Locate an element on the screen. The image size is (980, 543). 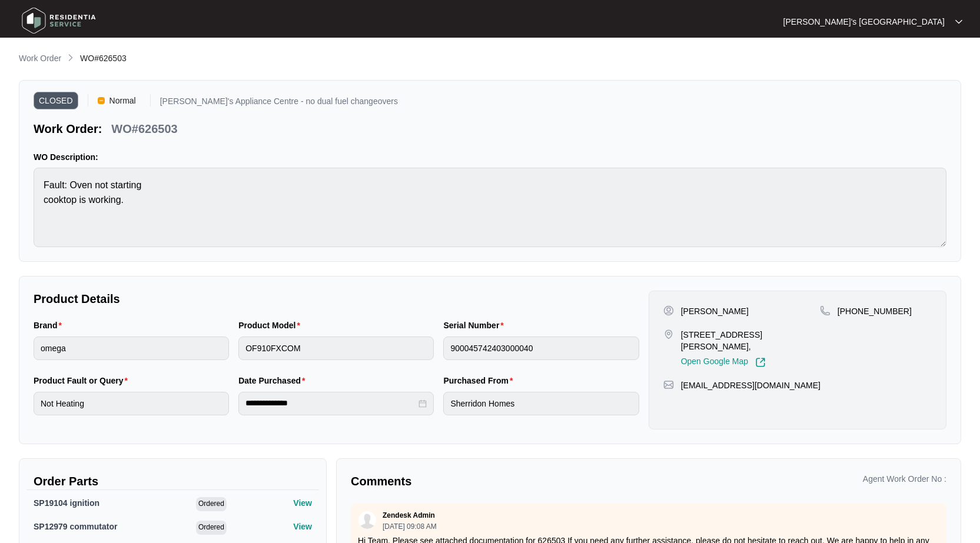
input: Brand is located at coordinates (131, 348).